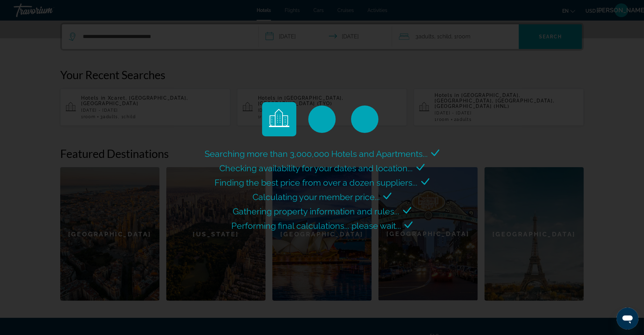 The width and height of the screenshot is (644, 335). What do you see at coordinates (316, 226) in the screenshot?
I see `span: Performing final calculations... please wait...` at bounding box center [316, 226].